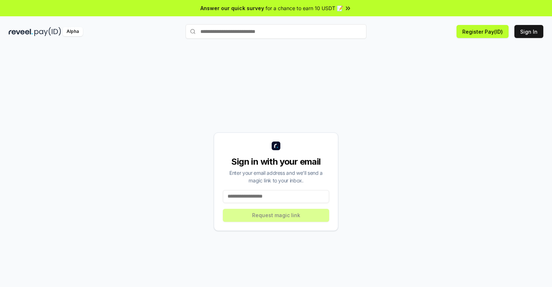  I want to click on span: for a chance to earn 10 USDT 📝, so click(304, 8).